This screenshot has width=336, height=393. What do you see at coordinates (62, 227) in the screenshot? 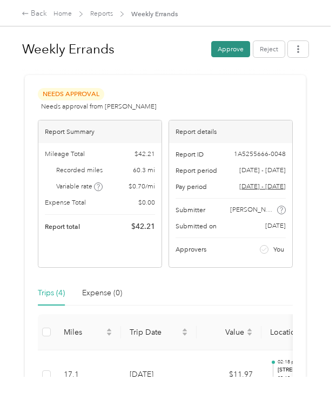
I see `span: Report total` at bounding box center [62, 227].